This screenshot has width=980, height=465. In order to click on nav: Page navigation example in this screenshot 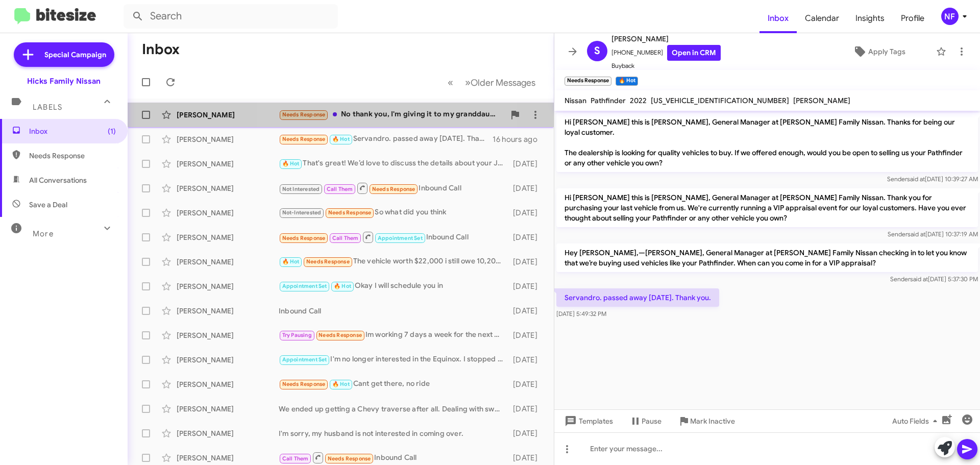, I will do `click(492, 82)`.